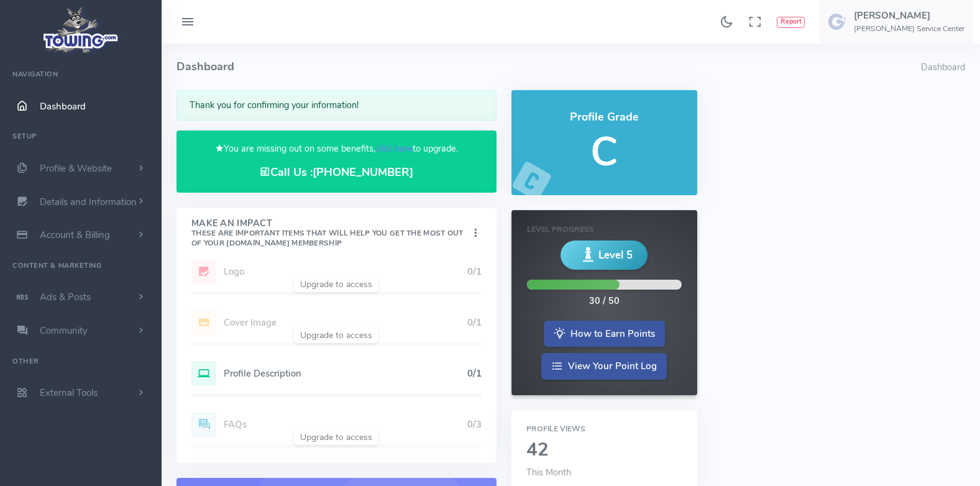 This screenshot has width=980, height=486. Describe the element at coordinates (66, 297) in the screenshot. I see `span: Ads & Posts` at that location.